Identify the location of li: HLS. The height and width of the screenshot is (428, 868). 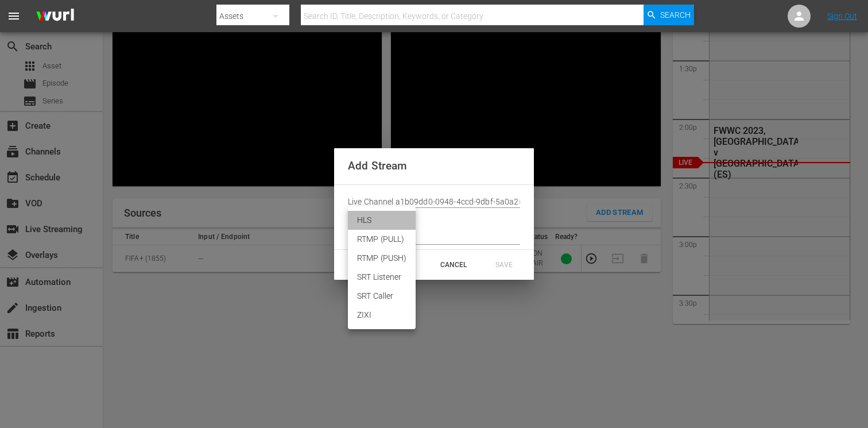
(382, 220).